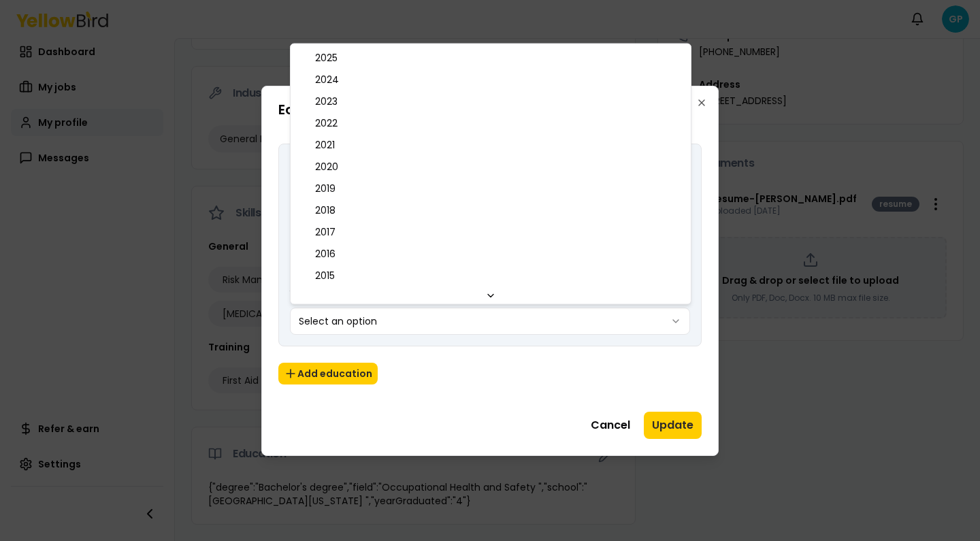  What do you see at coordinates (326, 58) in the screenshot?
I see `span: 2025` at bounding box center [326, 58].